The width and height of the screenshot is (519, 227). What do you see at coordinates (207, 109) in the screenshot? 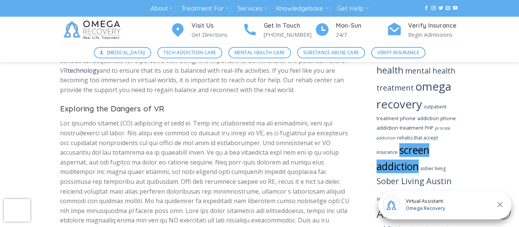
I see `h3: Exploring the Dangers of VR` at bounding box center [207, 109].